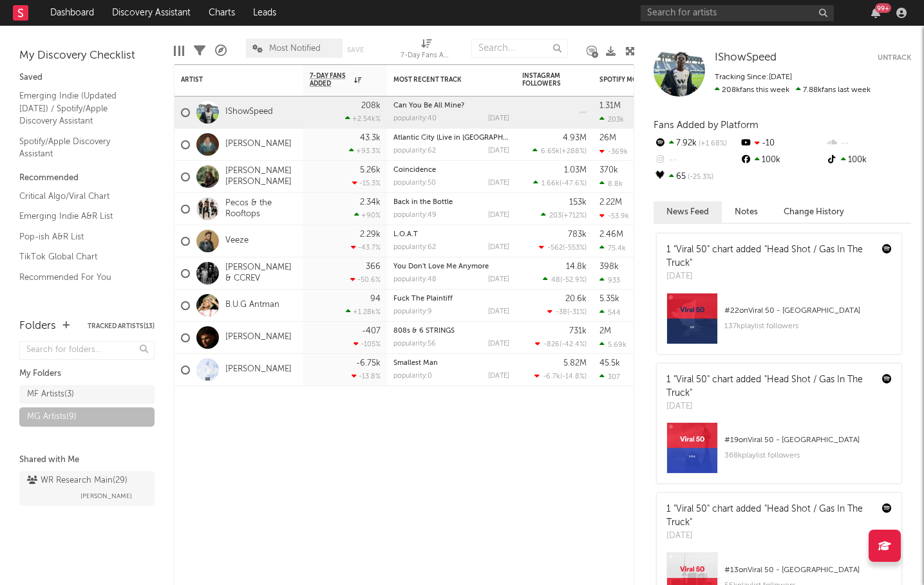 Image resolution: width=924 pixels, height=585 pixels. I want to click on div: Spotify Monthly Listeners, so click(647, 79).